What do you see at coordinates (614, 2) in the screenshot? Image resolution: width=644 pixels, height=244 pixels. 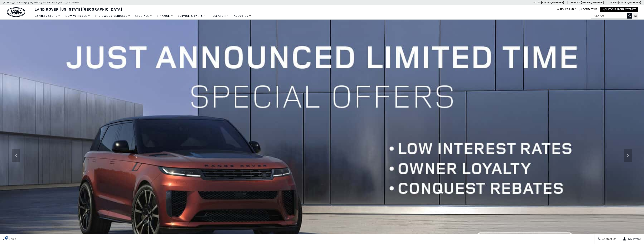 I see `span: Parts` at bounding box center [614, 2].